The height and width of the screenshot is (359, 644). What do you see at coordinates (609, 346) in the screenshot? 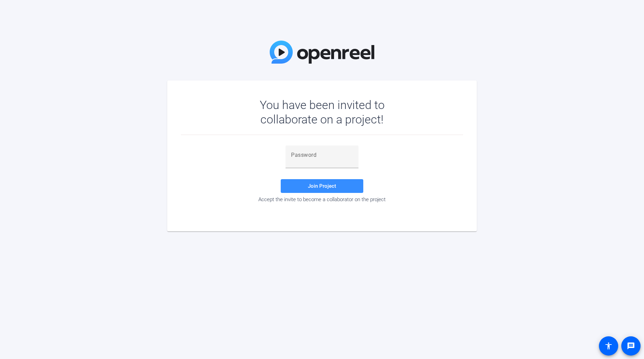
I see `mat-icon: accessibility` at bounding box center [609, 346].